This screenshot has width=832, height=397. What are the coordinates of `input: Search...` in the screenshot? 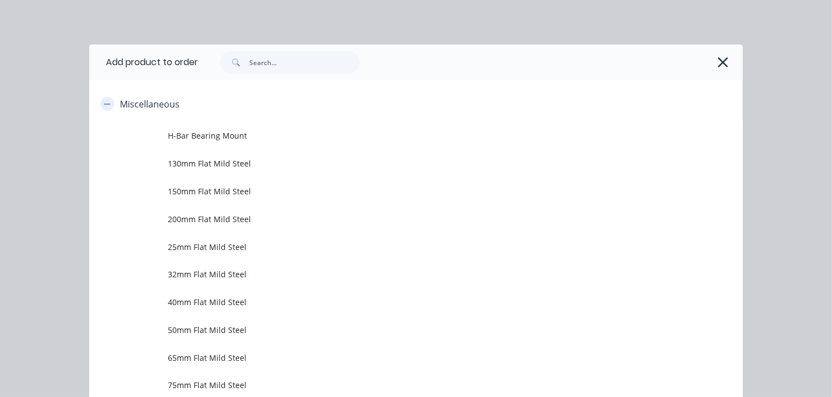 It's located at (304, 62).